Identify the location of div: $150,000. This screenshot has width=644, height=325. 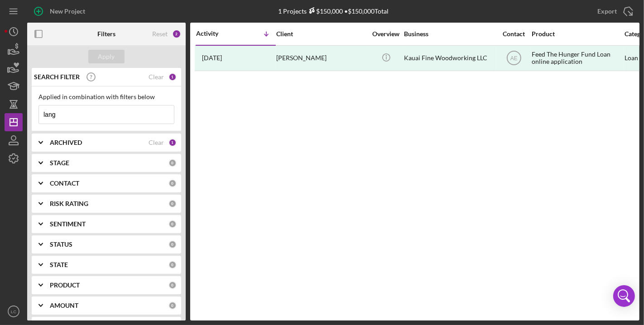
(324, 11).